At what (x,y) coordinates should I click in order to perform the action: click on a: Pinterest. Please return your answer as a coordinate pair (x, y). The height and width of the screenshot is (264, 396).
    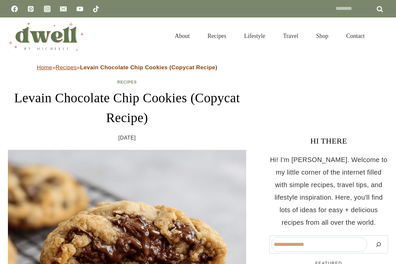
    Looking at the image, I should click on (31, 9).